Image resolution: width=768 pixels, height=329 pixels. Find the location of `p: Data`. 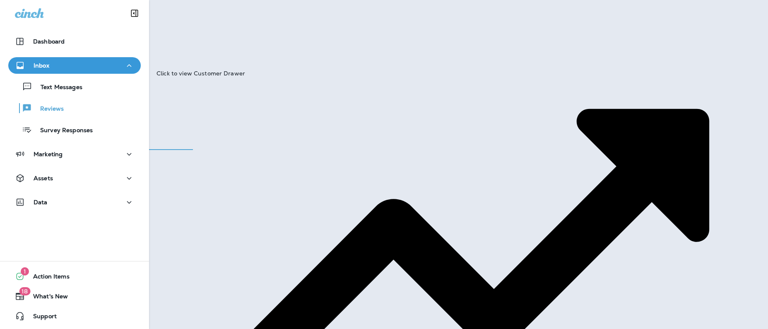

p: Data is located at coordinates (41, 202).